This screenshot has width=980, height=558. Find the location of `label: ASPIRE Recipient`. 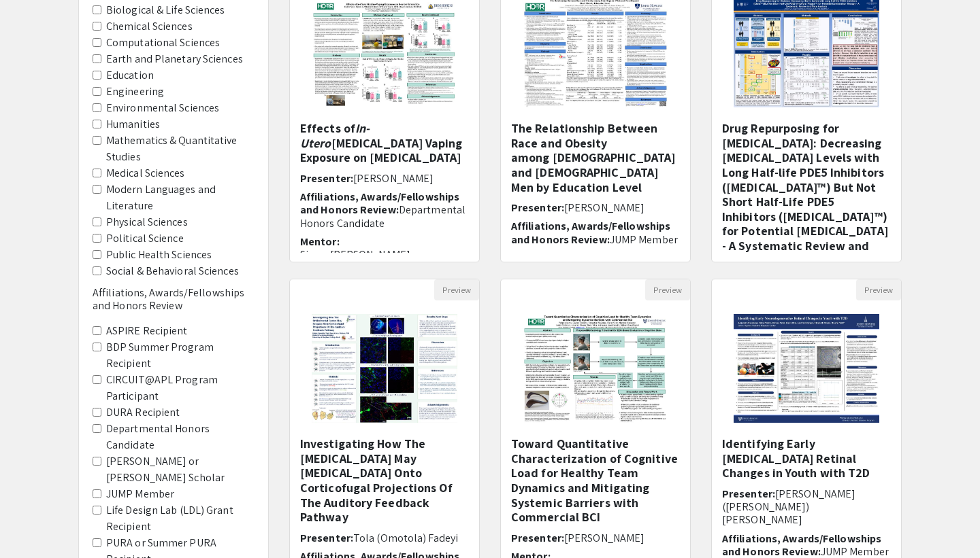

label: ASPIRE Recipient is located at coordinates (147, 331).